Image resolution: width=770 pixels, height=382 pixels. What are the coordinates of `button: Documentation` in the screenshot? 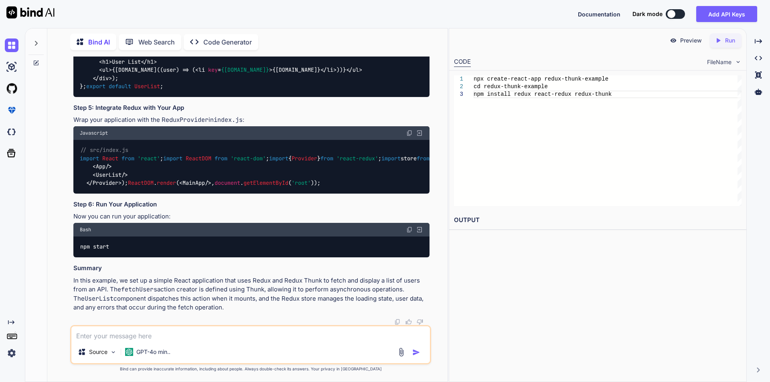 It's located at (599, 14).